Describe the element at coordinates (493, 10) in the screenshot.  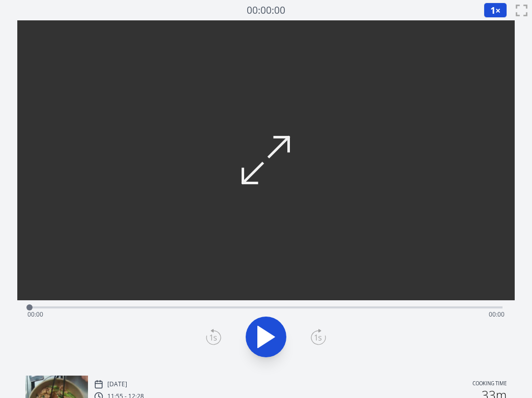
I see `span: 1` at that location.